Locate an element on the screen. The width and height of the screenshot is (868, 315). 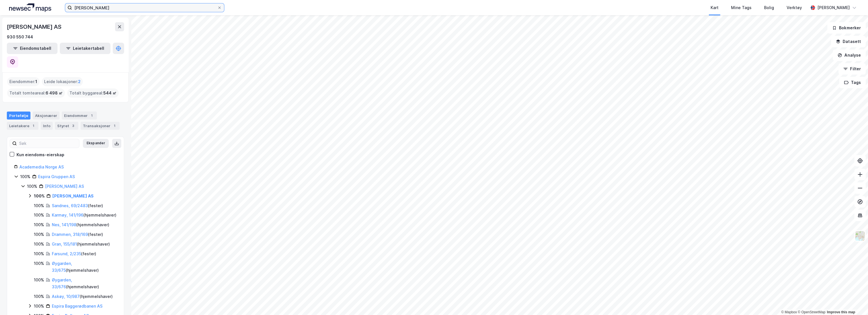
a: Farsund, 2/235 is located at coordinates (66, 254).